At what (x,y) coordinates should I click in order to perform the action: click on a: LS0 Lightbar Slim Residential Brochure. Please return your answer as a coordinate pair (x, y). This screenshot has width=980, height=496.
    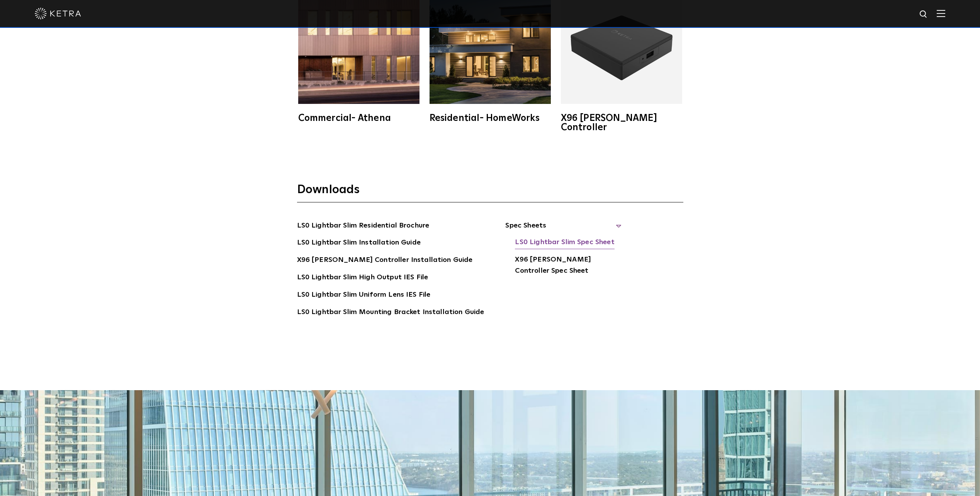
    Looking at the image, I should click on (363, 227).